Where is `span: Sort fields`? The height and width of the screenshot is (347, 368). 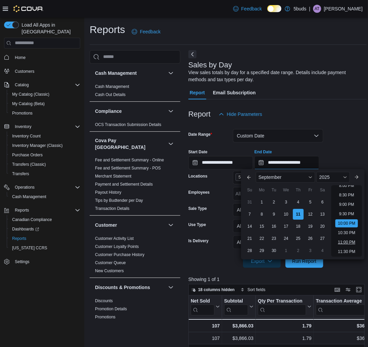 span: Sort fields is located at coordinates (256, 290).